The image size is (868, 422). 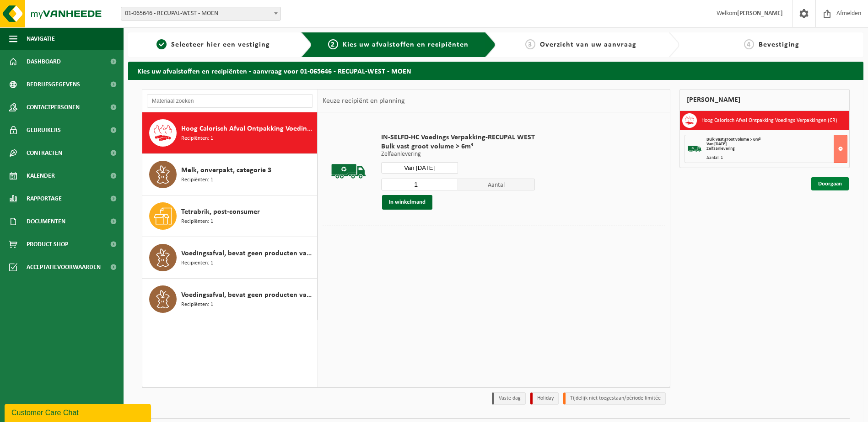 I want to click on span: Selecteer hier een vestiging, so click(x=220, y=45).